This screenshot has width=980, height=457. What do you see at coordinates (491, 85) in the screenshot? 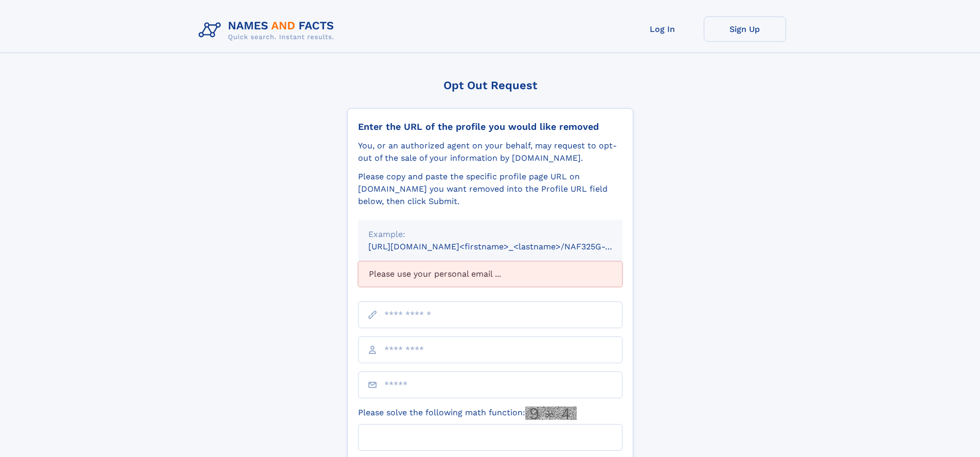
I see `div: Opt Out Request` at bounding box center [491, 85].